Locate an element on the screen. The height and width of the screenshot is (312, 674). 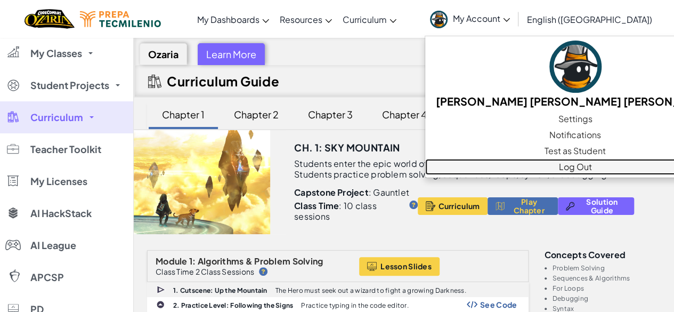
h3: Ch. 1: Sky Mountain is located at coordinates (347, 148).